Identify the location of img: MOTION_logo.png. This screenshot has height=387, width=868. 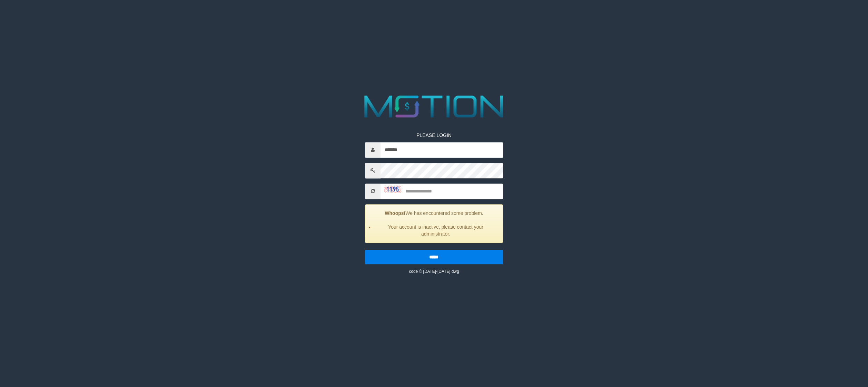
(434, 106).